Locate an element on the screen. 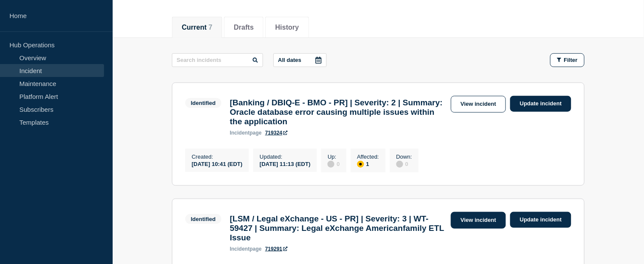 The width and height of the screenshot is (644, 264). span: 7 is located at coordinates (210, 27).